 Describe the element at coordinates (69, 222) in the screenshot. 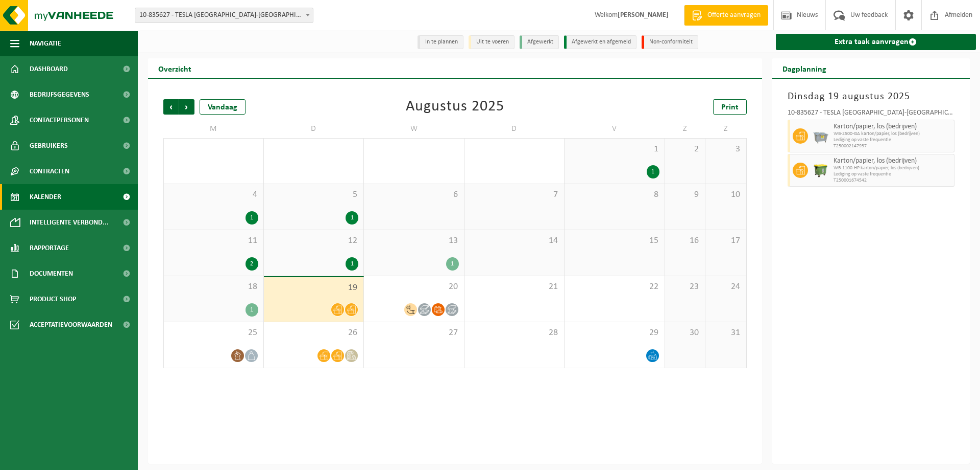

I see `span: Intelligente verbond...` at that location.